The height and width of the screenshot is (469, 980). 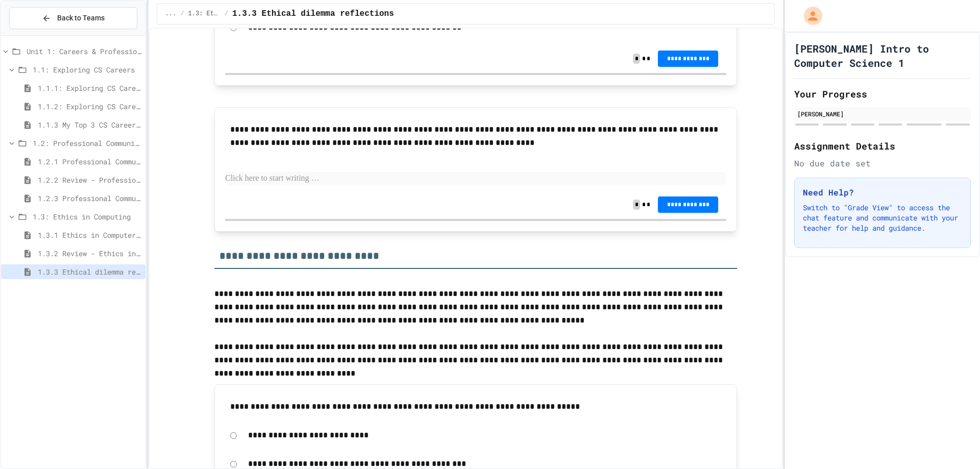 I want to click on div: My Account, so click(x=809, y=16).